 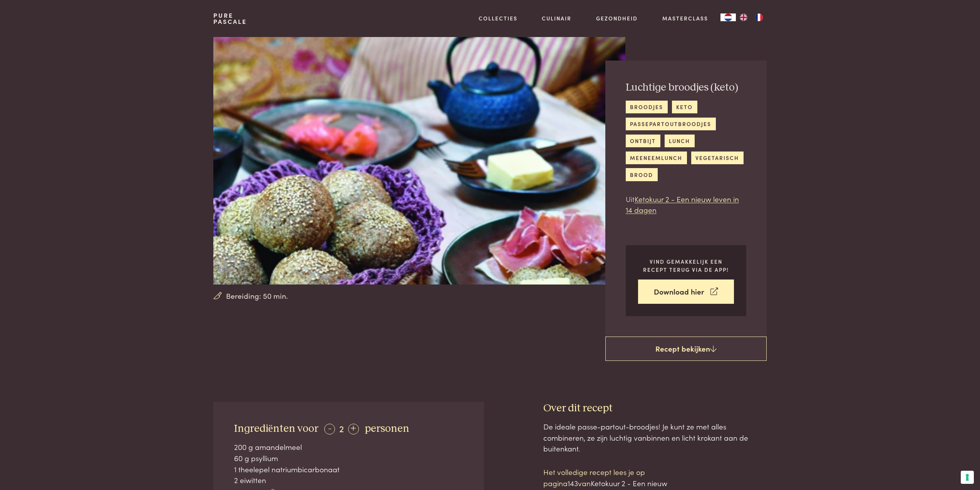 What do you see at coordinates (419, 161) in the screenshot?
I see `img: Luchtige broodjes (keto)` at bounding box center [419, 161].